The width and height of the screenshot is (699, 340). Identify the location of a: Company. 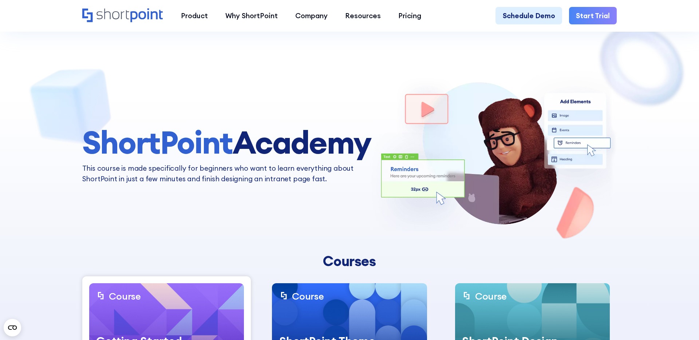
(311, 16).